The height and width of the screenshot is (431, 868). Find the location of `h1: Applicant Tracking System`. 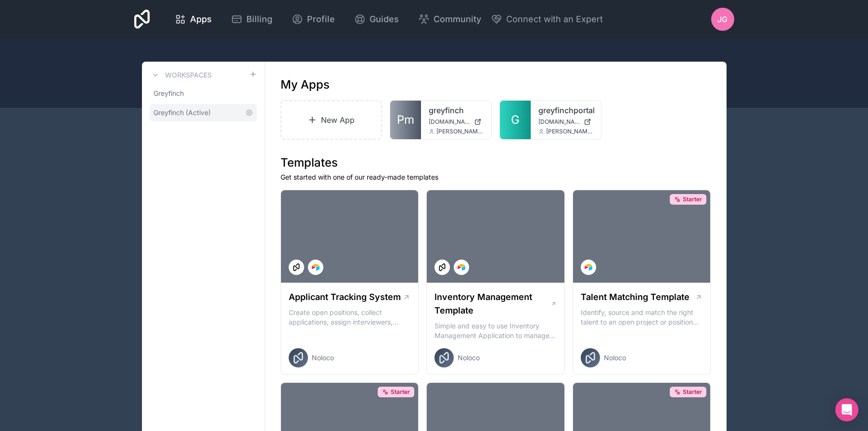

h1: Applicant Tracking System is located at coordinates (344, 297).